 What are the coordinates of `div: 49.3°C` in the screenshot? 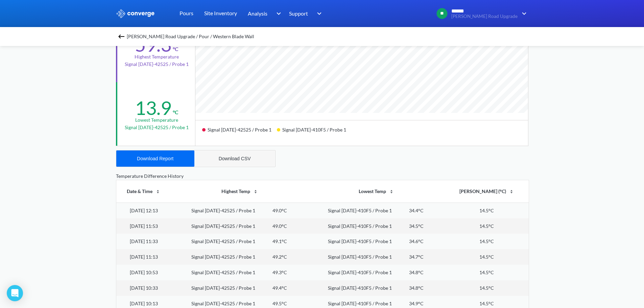 It's located at (280, 273).